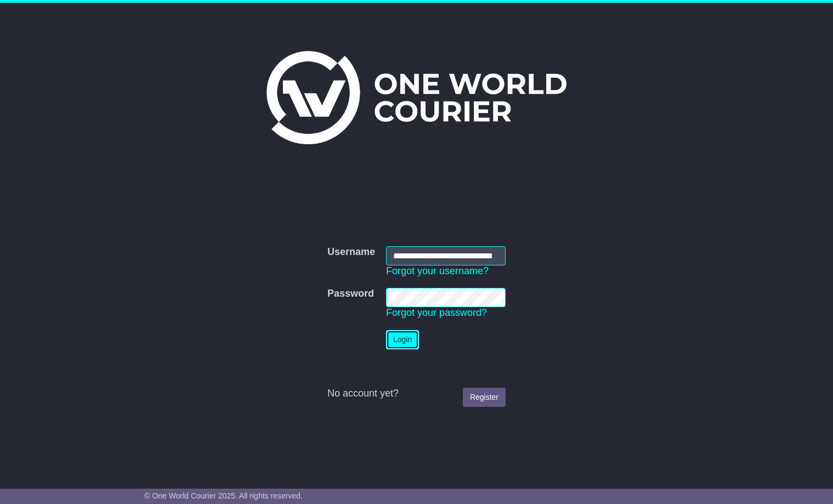 The image size is (833, 504). I want to click on a: Forgot your password?, so click(436, 313).